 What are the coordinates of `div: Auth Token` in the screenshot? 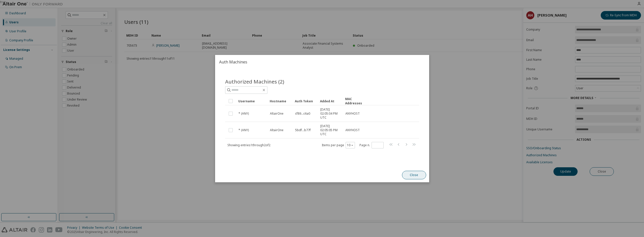 It's located at (305, 101).